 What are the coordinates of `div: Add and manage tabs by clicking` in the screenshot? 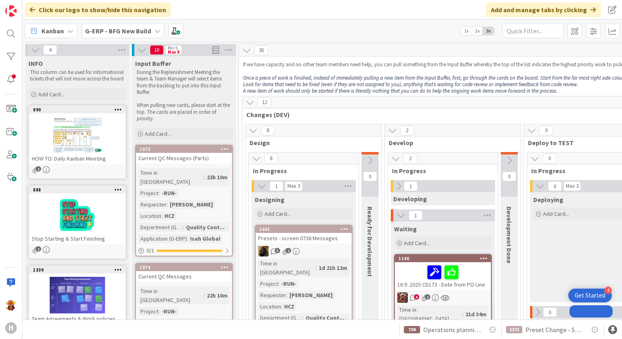 It's located at (543, 10).